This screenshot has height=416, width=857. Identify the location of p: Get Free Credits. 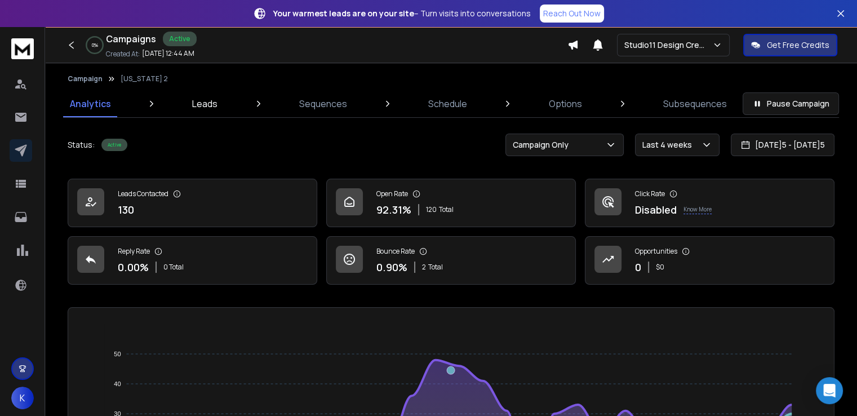
(798, 45).